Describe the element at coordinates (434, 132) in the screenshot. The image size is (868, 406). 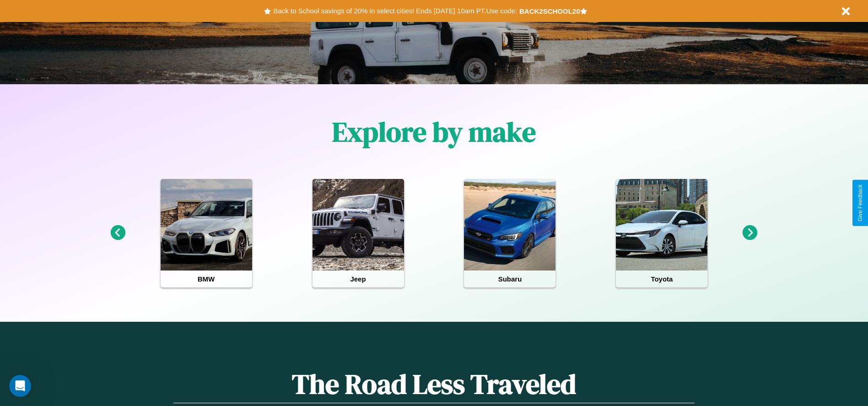
I see `h1: Explore by make` at that location.